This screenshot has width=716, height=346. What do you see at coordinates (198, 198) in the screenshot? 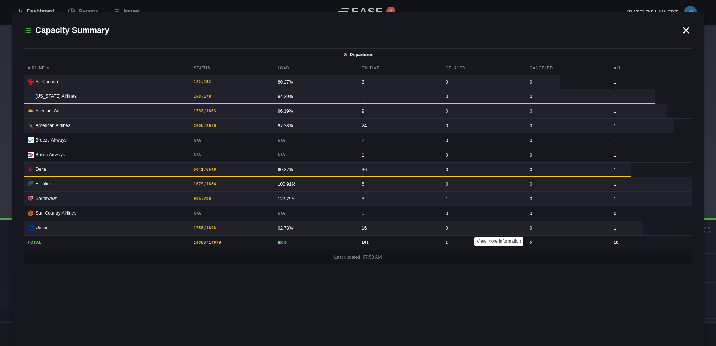
I see `b: 905` at bounding box center [198, 198].